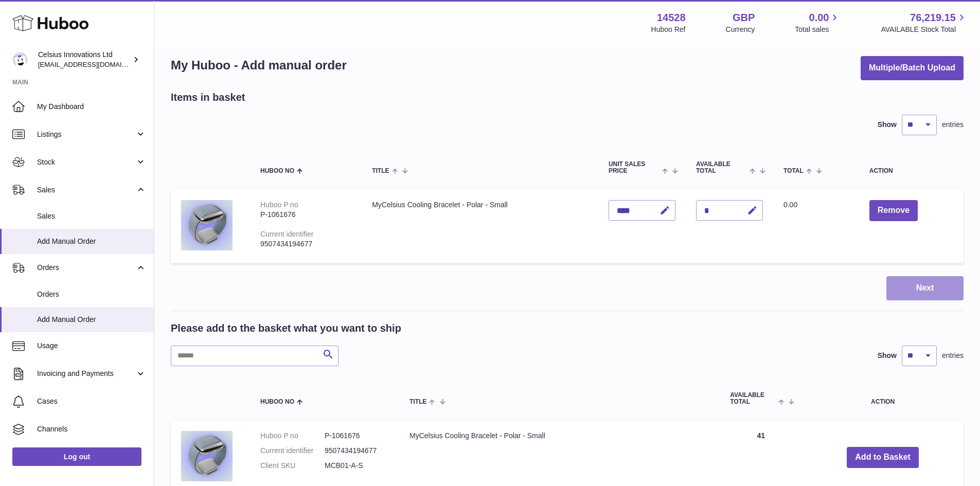 Image resolution: width=980 pixels, height=486 pixels. Describe the element at coordinates (480, 226) in the screenshot. I see `td: MyCelsius Cooling Bracelet - Polar - Small` at that location.